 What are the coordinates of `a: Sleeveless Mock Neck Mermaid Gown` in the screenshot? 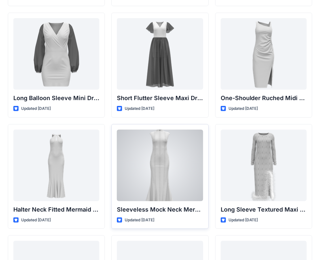 It's located at (160, 166).